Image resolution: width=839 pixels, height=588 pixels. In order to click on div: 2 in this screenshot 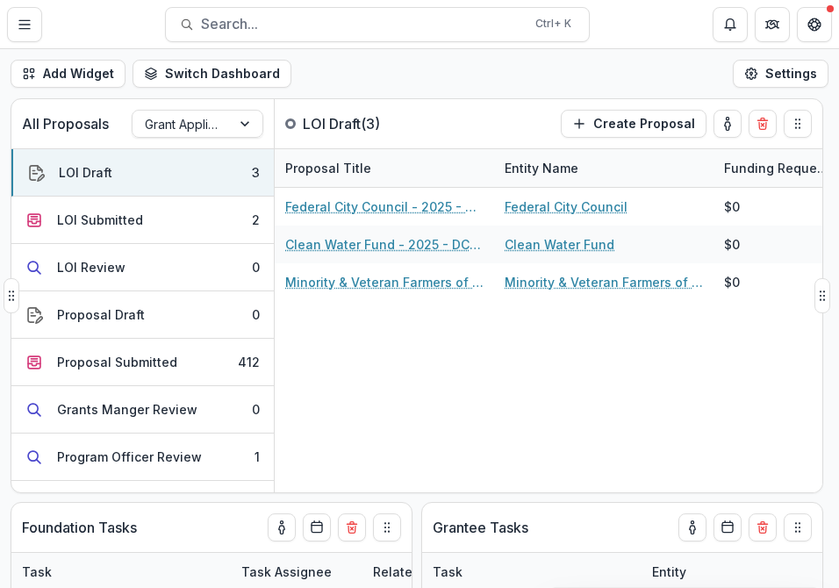, I will do `click(256, 220)`.